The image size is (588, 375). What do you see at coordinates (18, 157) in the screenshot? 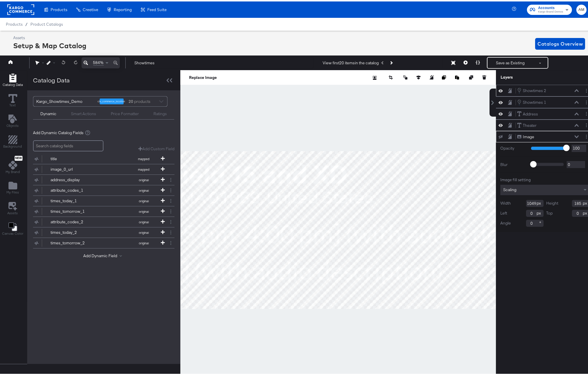
I see `span: New` at bounding box center [18, 157].